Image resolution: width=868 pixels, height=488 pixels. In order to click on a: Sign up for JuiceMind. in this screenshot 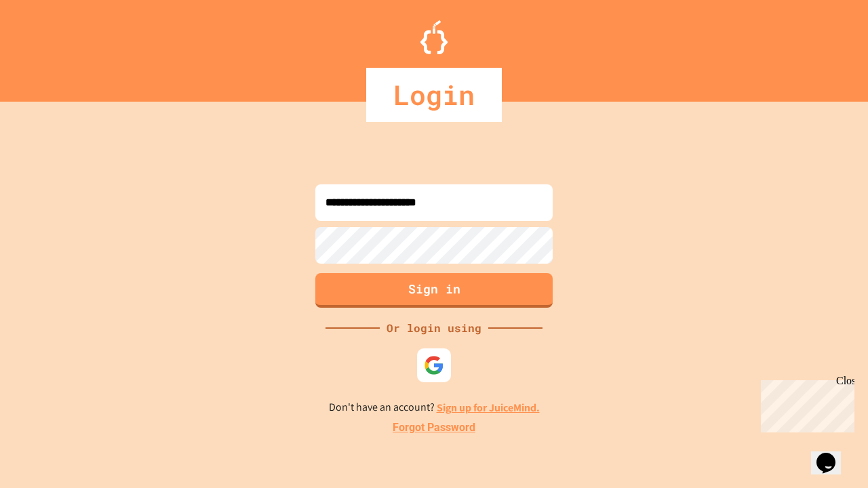, I will do `click(488, 407)`.